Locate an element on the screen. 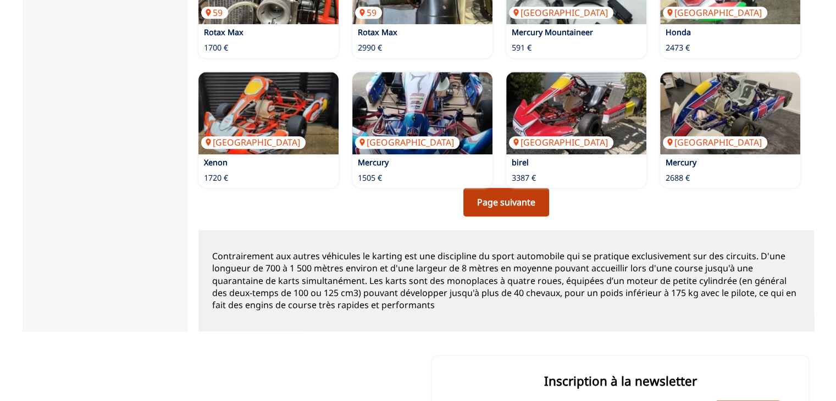 This screenshot has height=401, width=836. p: 1505 € is located at coordinates (370, 178).